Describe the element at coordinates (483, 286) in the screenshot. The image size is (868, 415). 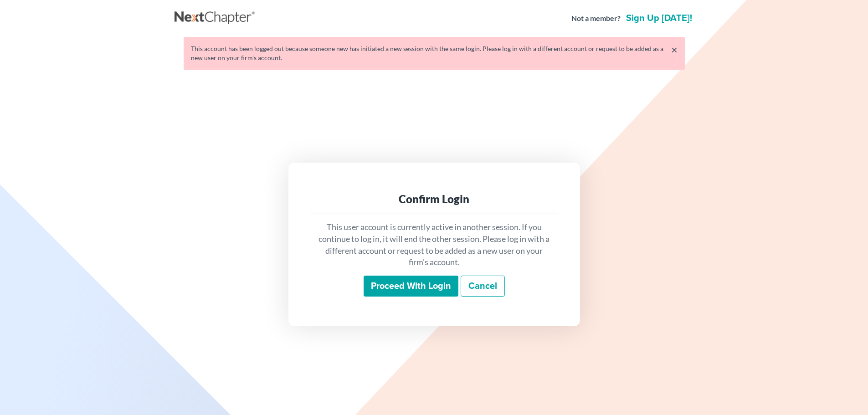
I see `a: Cancel` at that location.